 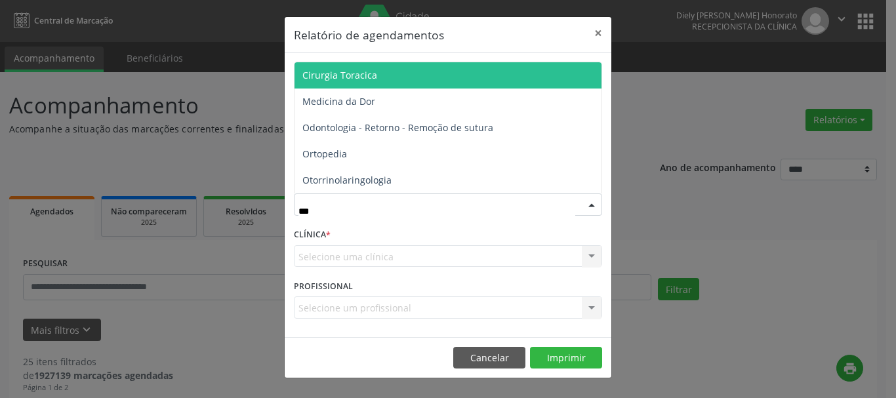 I want to click on label: CLÍNICA, so click(x=312, y=235).